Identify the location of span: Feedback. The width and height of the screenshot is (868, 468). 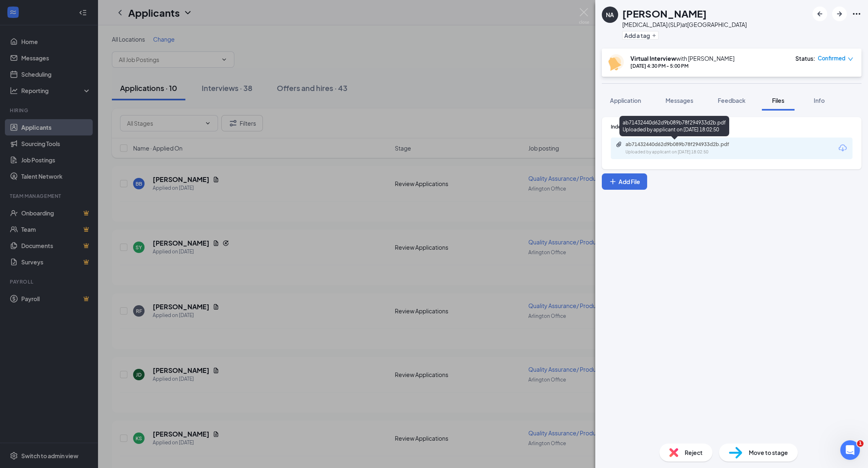
(732, 100).